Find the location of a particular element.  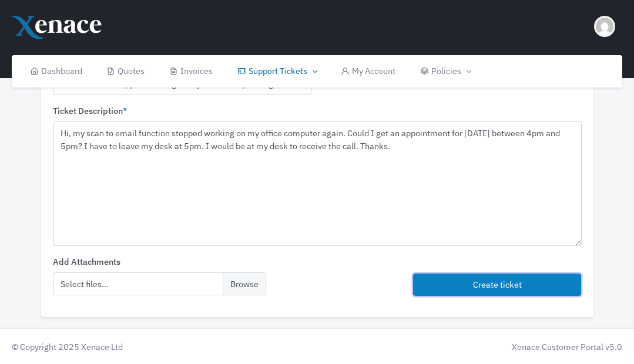

label: Ticket Description is located at coordinates (90, 111).